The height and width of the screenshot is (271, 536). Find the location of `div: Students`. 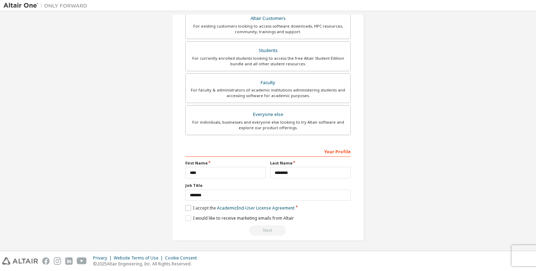

div: Students is located at coordinates (268, 51).